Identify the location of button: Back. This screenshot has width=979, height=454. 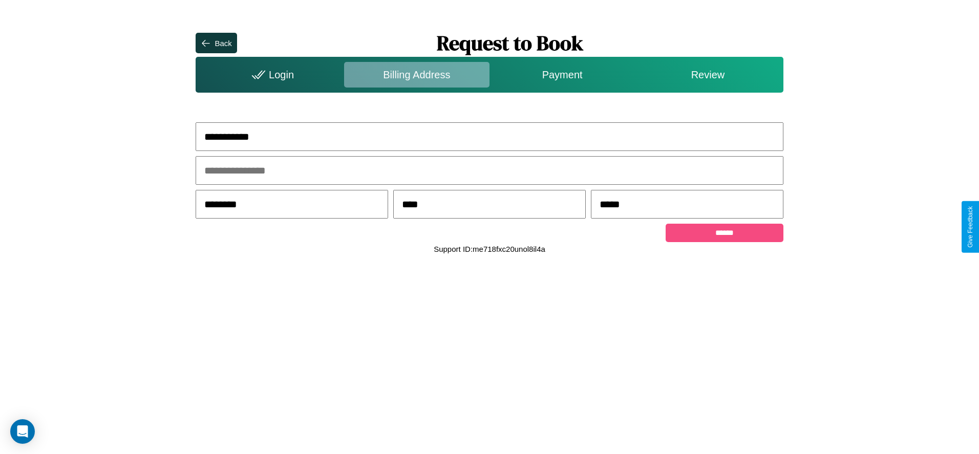
(216, 43).